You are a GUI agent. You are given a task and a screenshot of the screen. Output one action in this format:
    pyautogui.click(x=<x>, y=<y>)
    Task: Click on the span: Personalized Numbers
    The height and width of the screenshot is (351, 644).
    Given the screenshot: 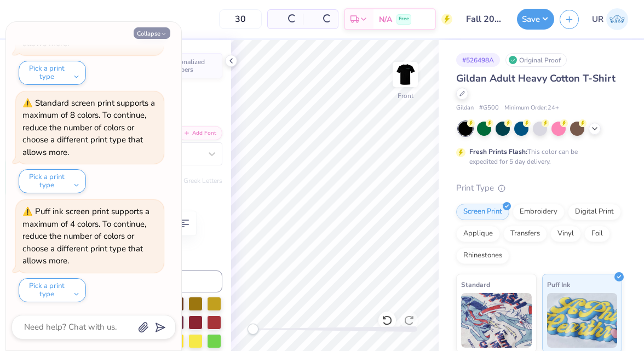 What is the action you would take?
    pyautogui.click(x=191, y=66)
    